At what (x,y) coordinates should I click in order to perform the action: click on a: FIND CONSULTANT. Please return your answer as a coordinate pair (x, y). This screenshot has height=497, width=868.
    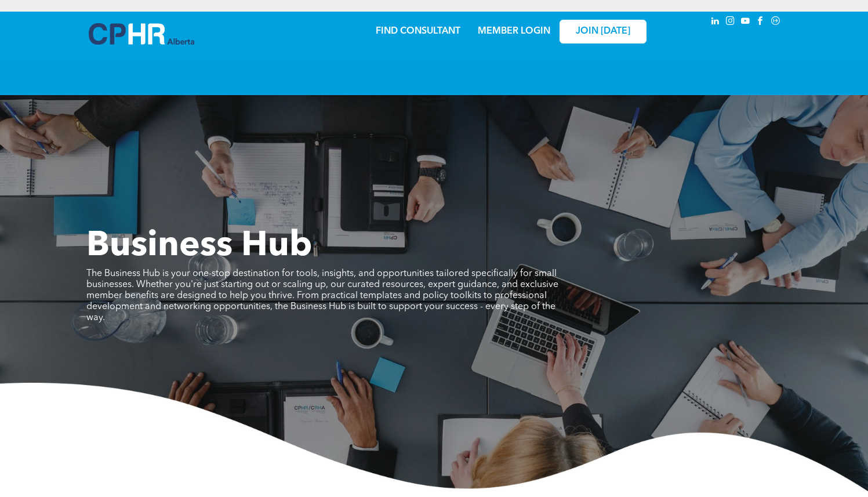
    Looking at the image, I should click on (419, 32).